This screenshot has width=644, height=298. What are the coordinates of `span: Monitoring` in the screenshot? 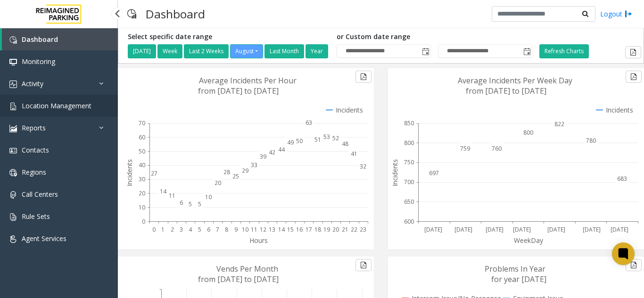 It's located at (38, 61).